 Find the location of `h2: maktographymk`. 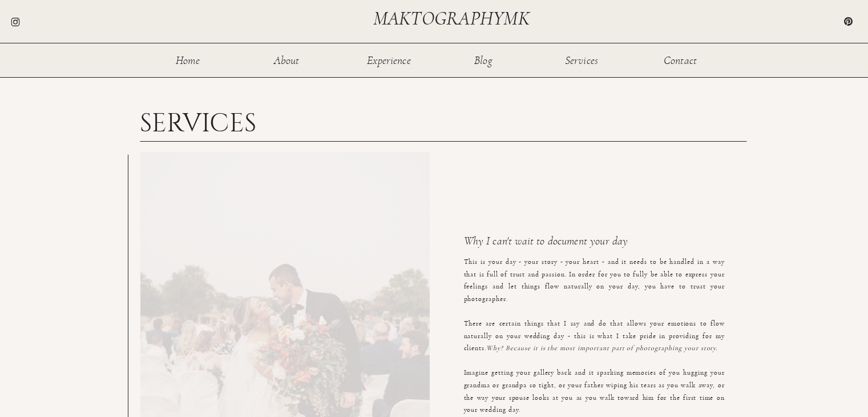

h2: maktographymk is located at coordinates (454, 18).